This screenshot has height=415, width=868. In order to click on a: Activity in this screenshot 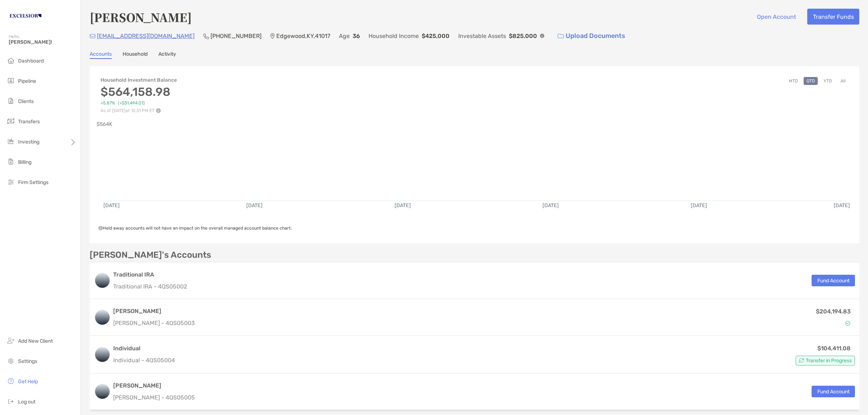, I will do `click(167, 55)`.